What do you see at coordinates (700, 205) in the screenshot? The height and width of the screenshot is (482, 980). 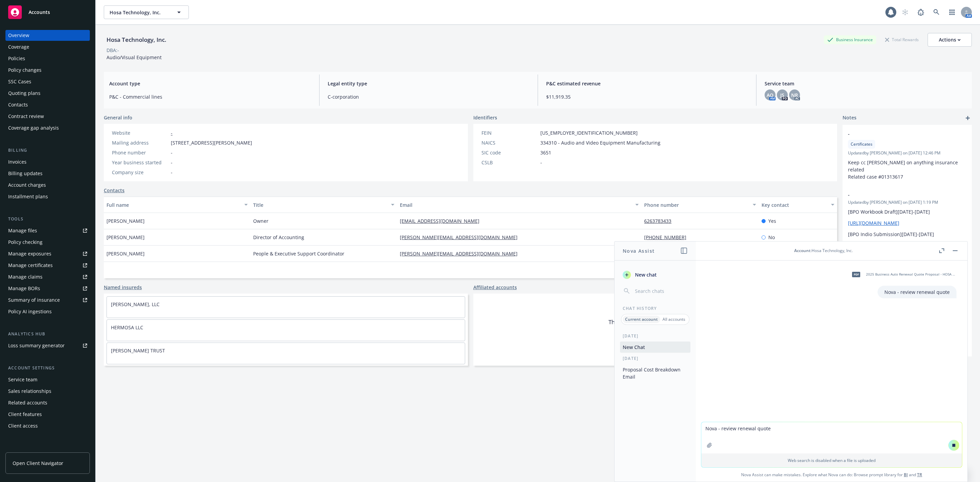 I see `button: Phone number` at bounding box center [700, 205].